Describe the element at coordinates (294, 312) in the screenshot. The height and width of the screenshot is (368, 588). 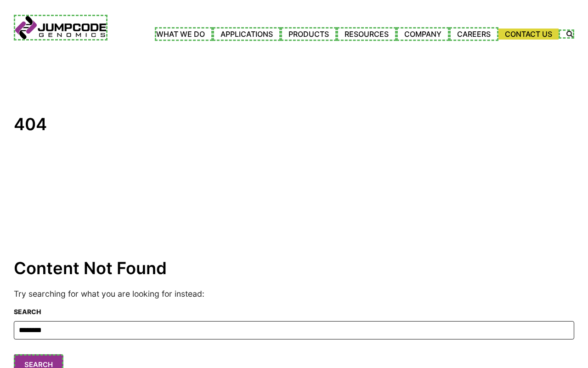
I see `label: Search` at that location.